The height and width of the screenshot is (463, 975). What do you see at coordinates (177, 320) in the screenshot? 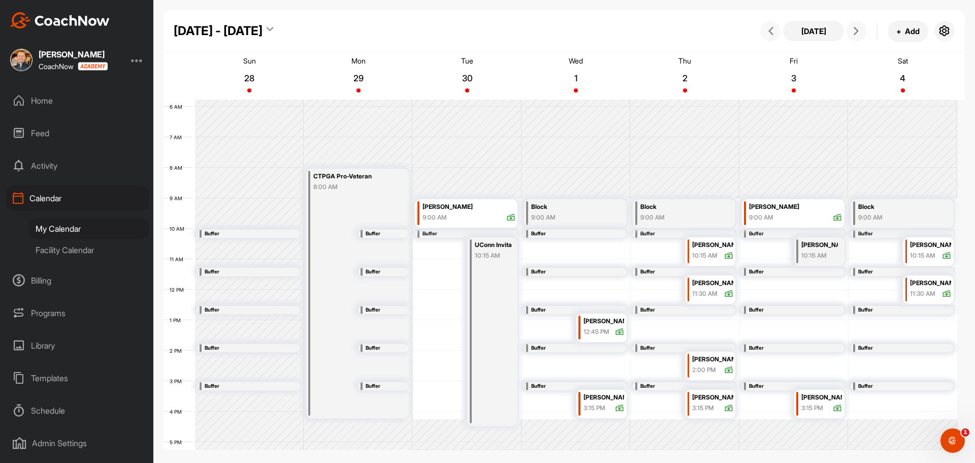
I see `div: 1 PM` at bounding box center [177, 320].